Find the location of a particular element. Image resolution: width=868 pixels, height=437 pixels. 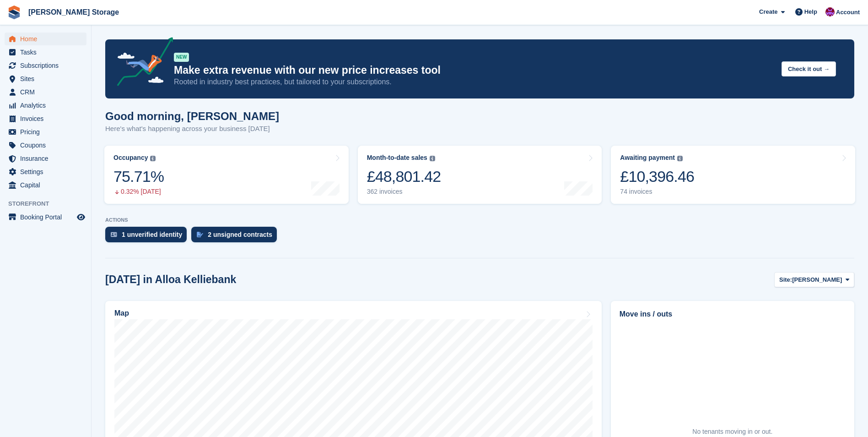

a: 1 unverified identity is located at coordinates (148, 236).